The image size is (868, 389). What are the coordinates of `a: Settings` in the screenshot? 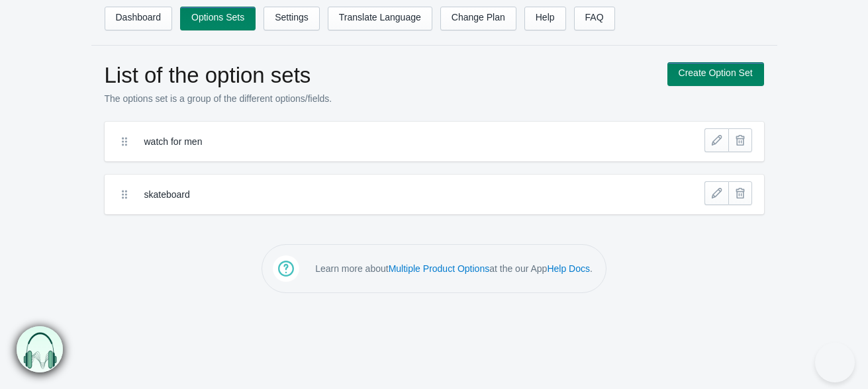 It's located at (291, 19).